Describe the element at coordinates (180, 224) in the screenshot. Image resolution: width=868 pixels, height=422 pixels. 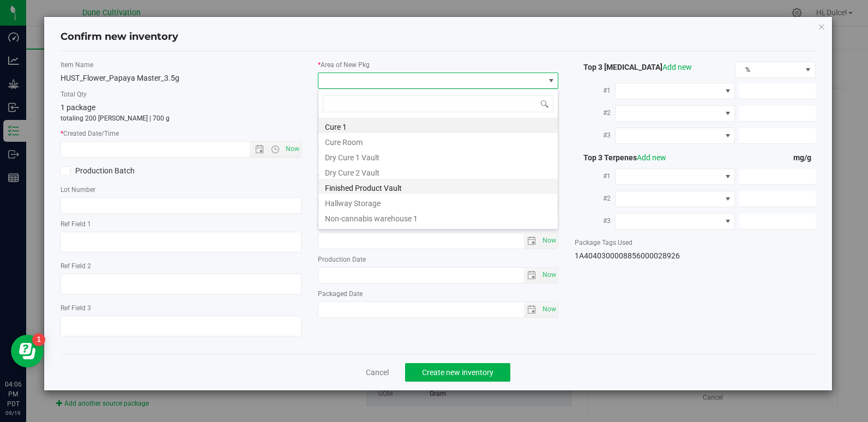
I see `label: Ref Field 1` at that location.